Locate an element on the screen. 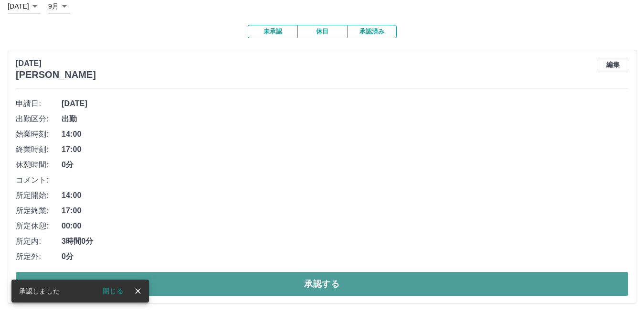 The height and width of the screenshot is (314, 644). span: 出勤区分: is located at coordinates (38, 119).